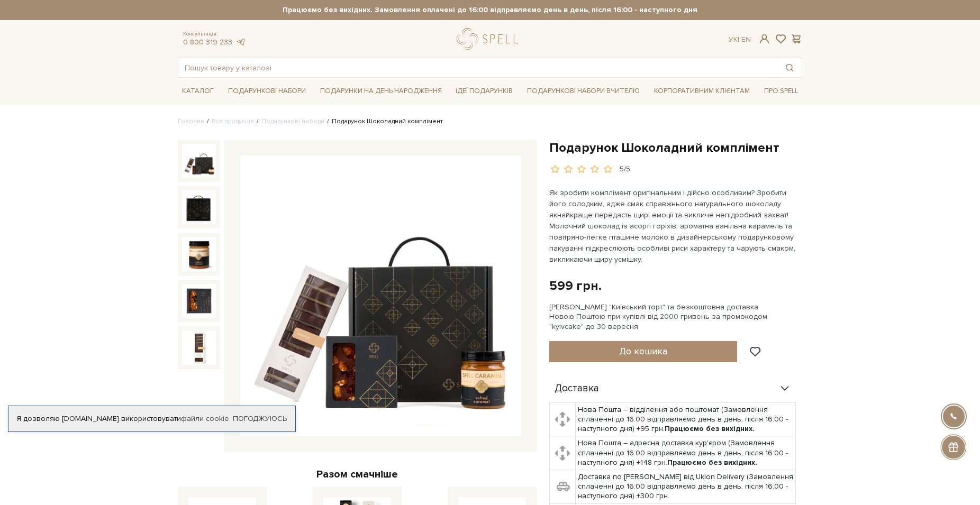 This screenshot has width=980, height=505. I want to click on div: Ук, so click(740, 40).